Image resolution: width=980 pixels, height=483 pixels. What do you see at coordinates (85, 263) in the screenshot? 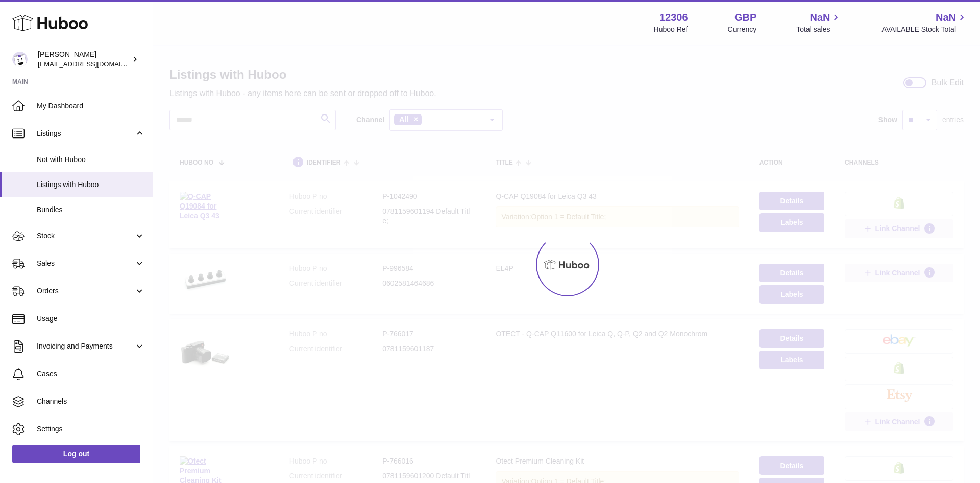
I see `span: Sales` at bounding box center [85, 263].